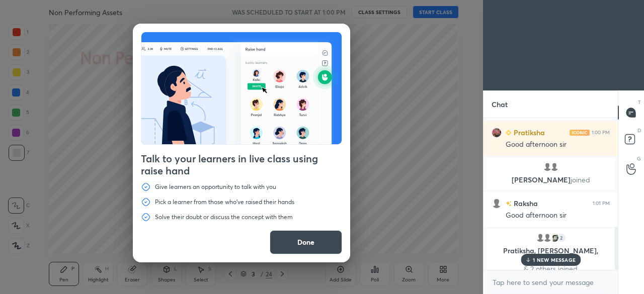  I want to click on img: preRahAdop.42c3ea74.svg, so click(241, 88).